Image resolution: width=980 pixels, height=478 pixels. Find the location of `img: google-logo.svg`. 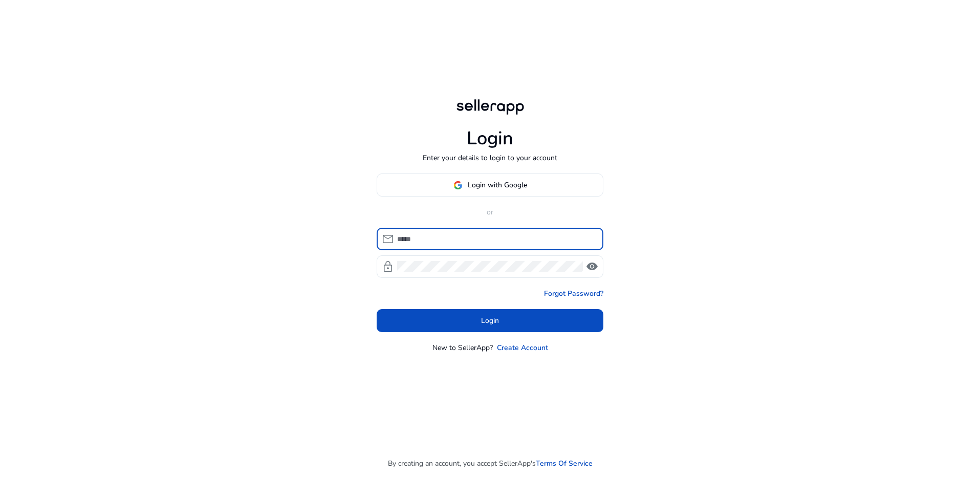

img: google-logo.svg is located at coordinates (458, 185).